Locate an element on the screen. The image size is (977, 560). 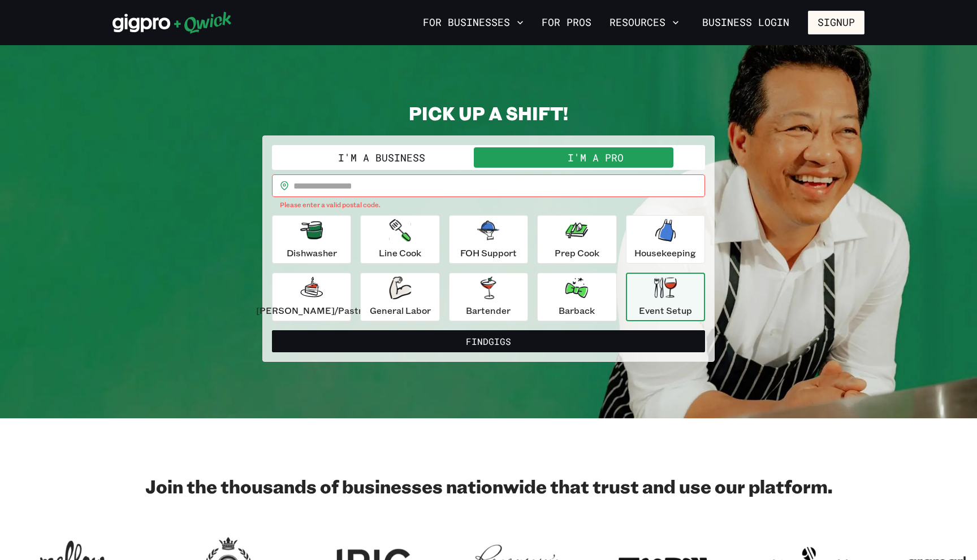
button: FindGigs is located at coordinates (488, 342).